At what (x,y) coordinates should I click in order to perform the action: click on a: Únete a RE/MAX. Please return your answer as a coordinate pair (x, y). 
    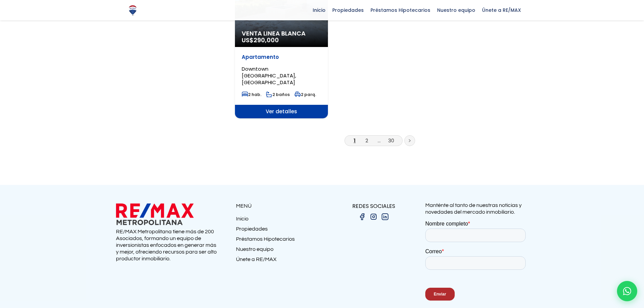
    Looking at the image, I should click on (279, 261).